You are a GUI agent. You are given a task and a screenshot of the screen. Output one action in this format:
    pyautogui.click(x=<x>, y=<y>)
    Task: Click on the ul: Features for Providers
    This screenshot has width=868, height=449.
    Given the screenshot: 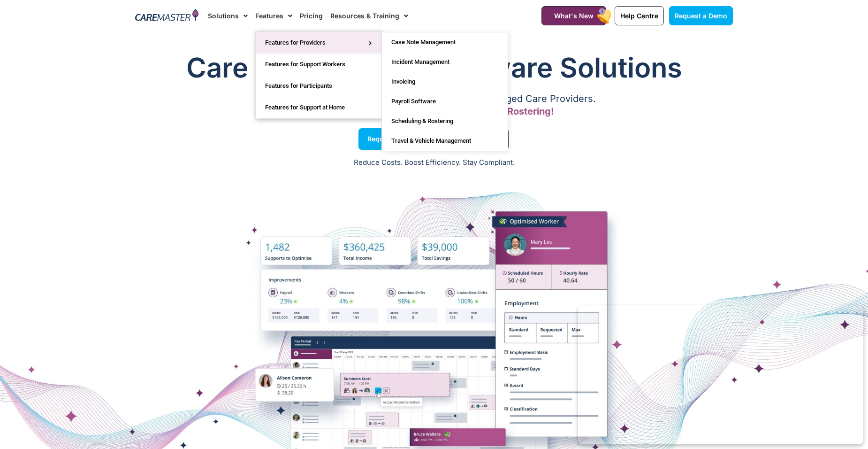 What is the action you would take?
    pyautogui.click(x=445, y=92)
    